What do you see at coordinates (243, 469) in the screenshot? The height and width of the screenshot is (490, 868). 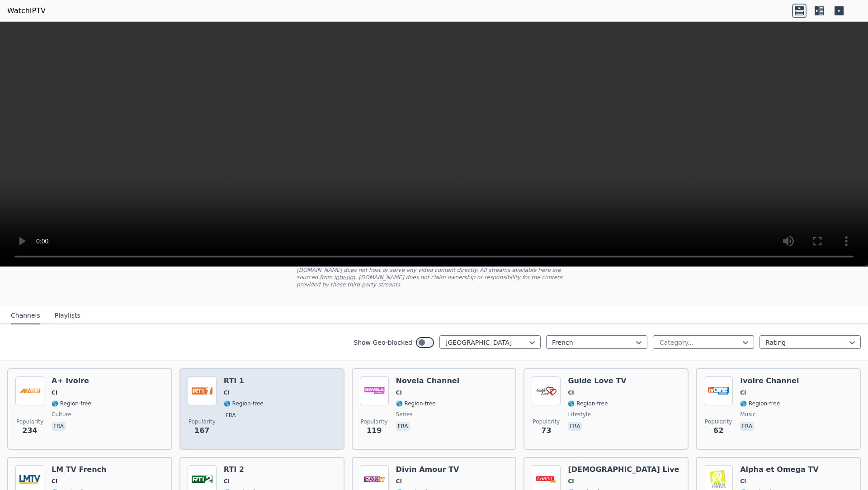 I see `h6: RTI 2` at bounding box center [243, 469].